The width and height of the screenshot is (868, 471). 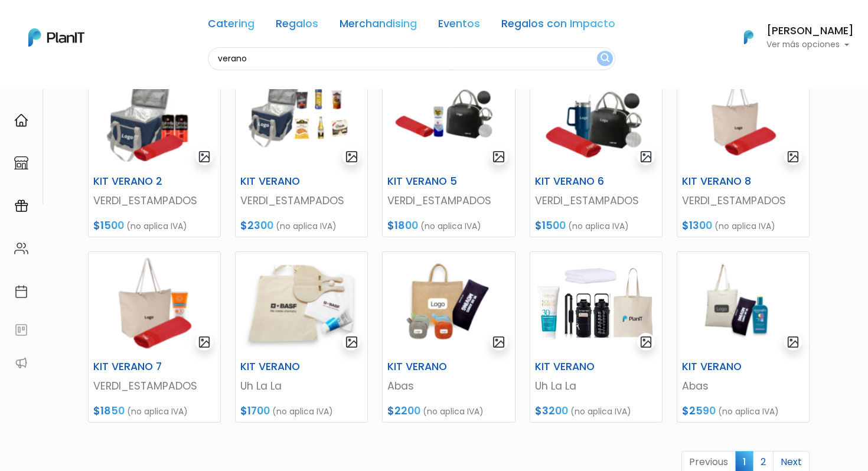 What do you see at coordinates (154, 337) in the screenshot?
I see `a: gallery-light KIT VERANO 7 VERDI_ESTAMPADOS $1850 (no aplica IVA)` at bounding box center [154, 337].